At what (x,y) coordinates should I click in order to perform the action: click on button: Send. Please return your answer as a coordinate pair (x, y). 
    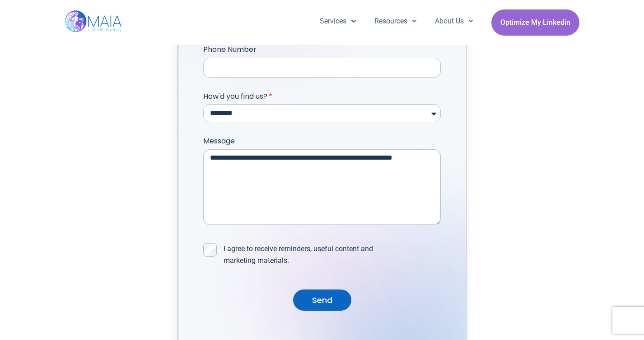
    Looking at the image, I should click on (322, 300).